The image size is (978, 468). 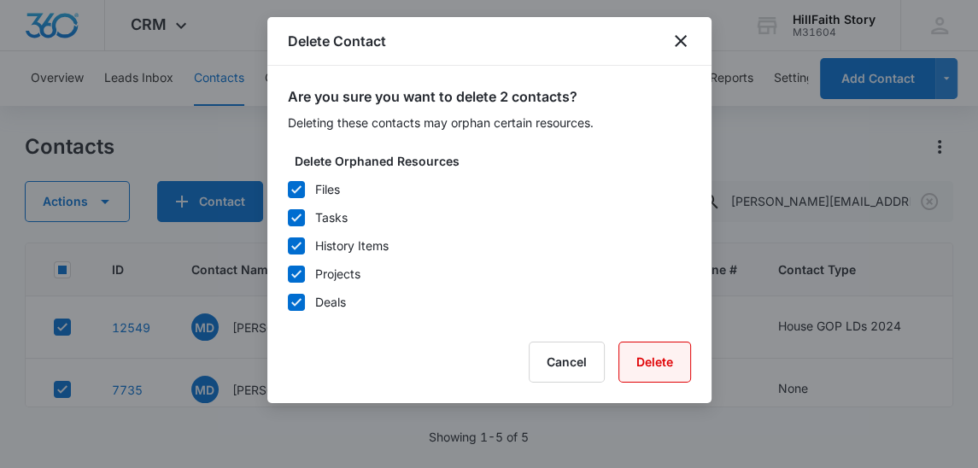 What do you see at coordinates (337, 273) in the screenshot?
I see `div: Projects` at bounding box center [337, 273].